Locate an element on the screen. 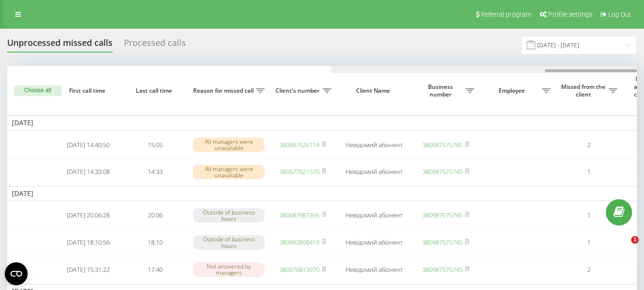 The image size is (644, 290). a: 380976813970 is located at coordinates (299, 270).